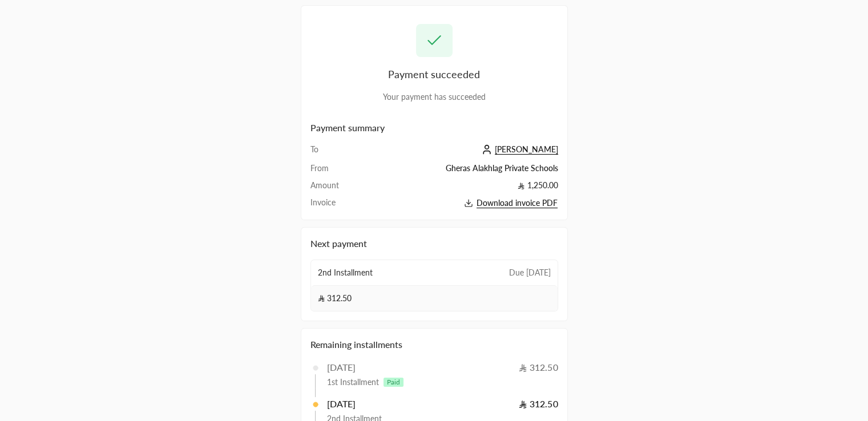  I want to click on td: To, so click(336, 153).